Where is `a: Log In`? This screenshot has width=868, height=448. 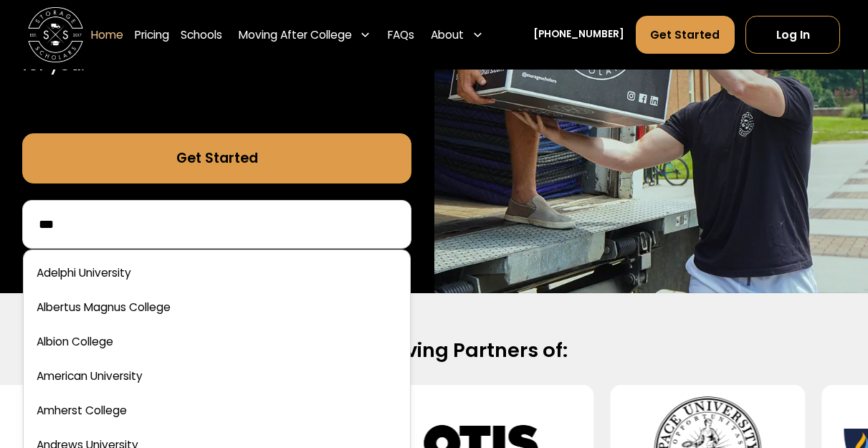 a: Log In is located at coordinates (793, 35).